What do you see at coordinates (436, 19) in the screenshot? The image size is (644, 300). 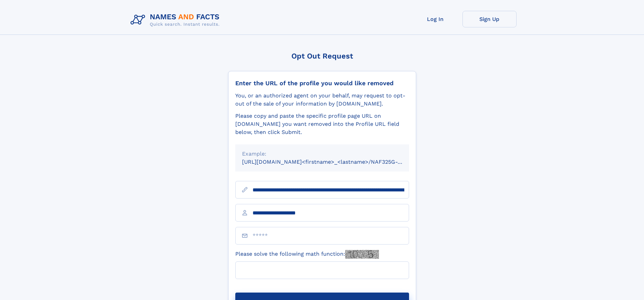 I see `a: Log In` at bounding box center [436, 19].